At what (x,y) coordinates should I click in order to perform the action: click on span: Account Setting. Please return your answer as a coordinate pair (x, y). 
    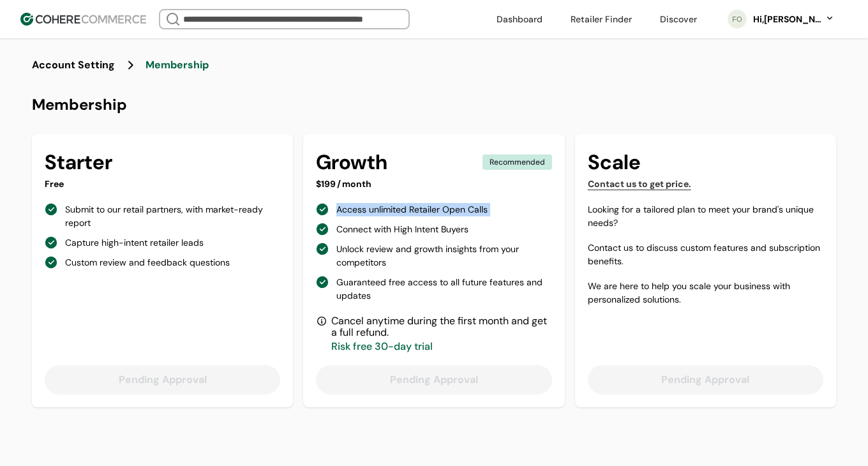
    Looking at the image, I should click on (74, 65).